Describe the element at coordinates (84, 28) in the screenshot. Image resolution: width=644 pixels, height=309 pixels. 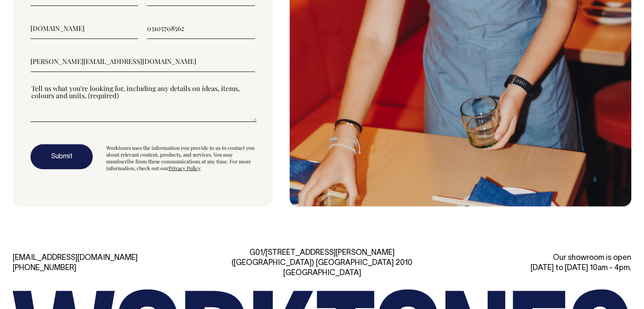
I see `input: Business name` at that location.